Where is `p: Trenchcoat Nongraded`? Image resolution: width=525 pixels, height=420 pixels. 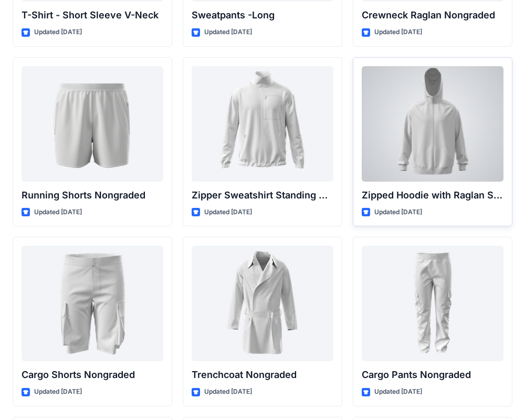 p: Trenchcoat Nongraded is located at coordinates (263, 375).